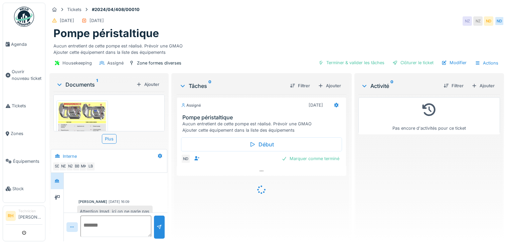 The height and width of the screenshot is (244, 508). What do you see at coordinates (77, 63) in the screenshot?
I see `div: Housekeeping` at bounding box center [77, 63].